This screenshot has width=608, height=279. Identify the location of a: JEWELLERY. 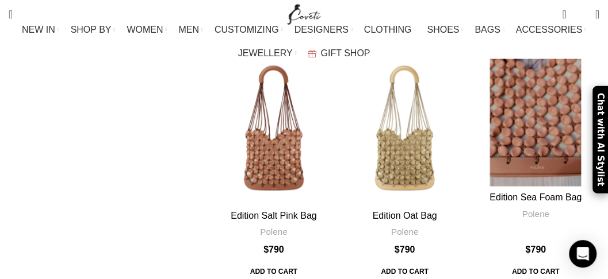
(267, 53).